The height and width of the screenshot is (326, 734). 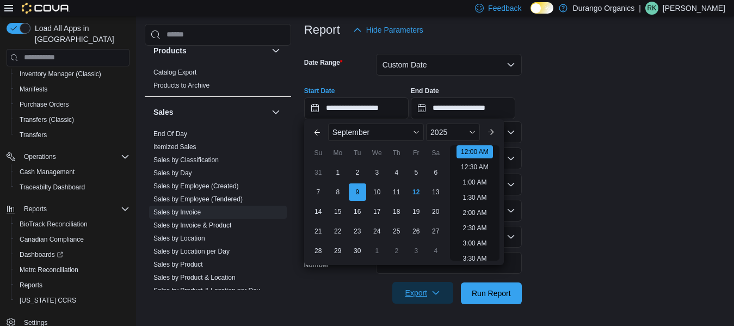 What do you see at coordinates (436, 153) in the screenshot?
I see `div: Sa` at bounding box center [436, 153].